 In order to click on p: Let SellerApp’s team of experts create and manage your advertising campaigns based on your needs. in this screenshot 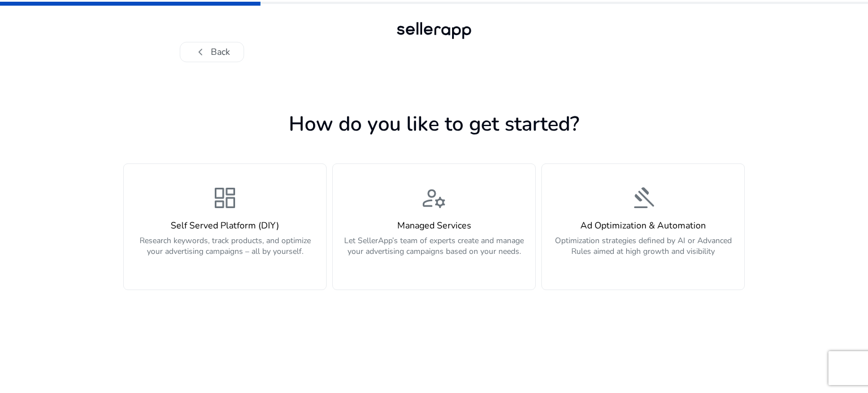, I will do `click(434, 252)`.